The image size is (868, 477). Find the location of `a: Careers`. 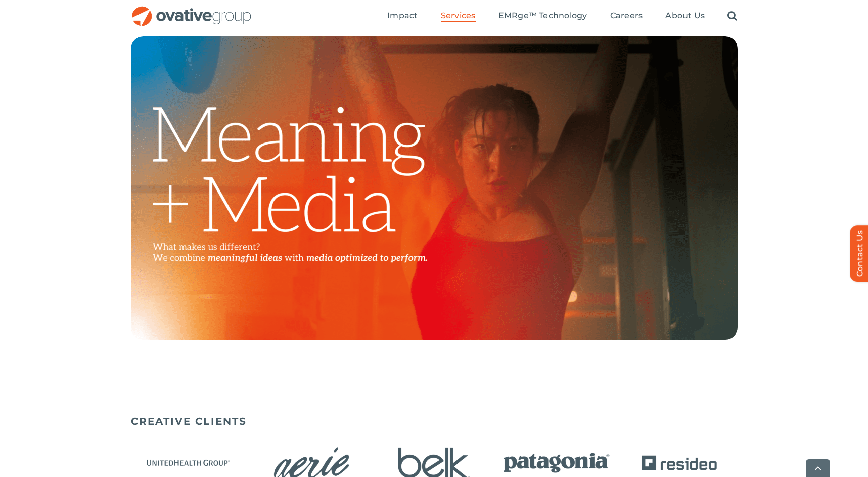

a: Careers is located at coordinates (627, 16).